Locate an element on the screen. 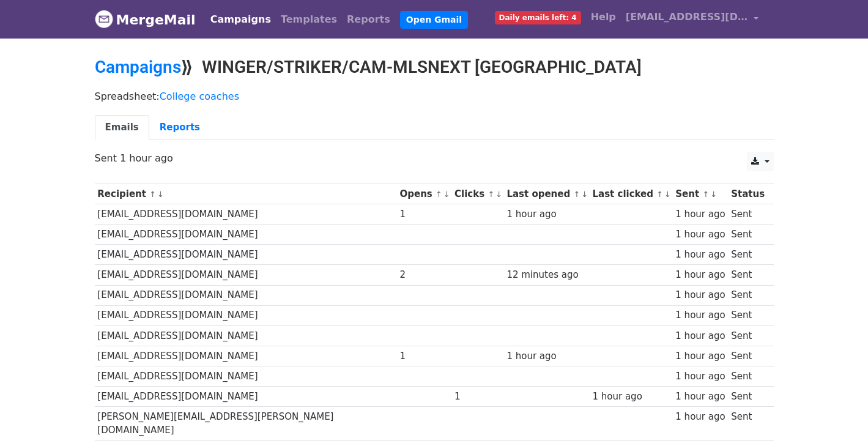 This screenshot has width=868, height=446. th: Recipient is located at coordinates (246, 194).